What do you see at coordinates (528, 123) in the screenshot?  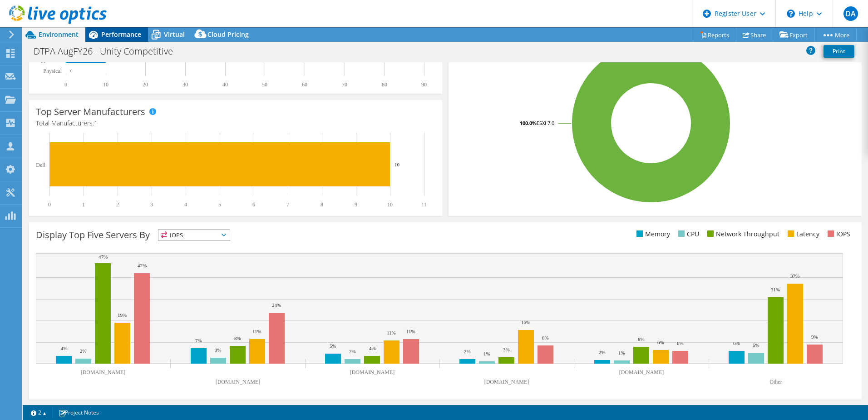 I see `tspan: 100.0%` at bounding box center [528, 123].